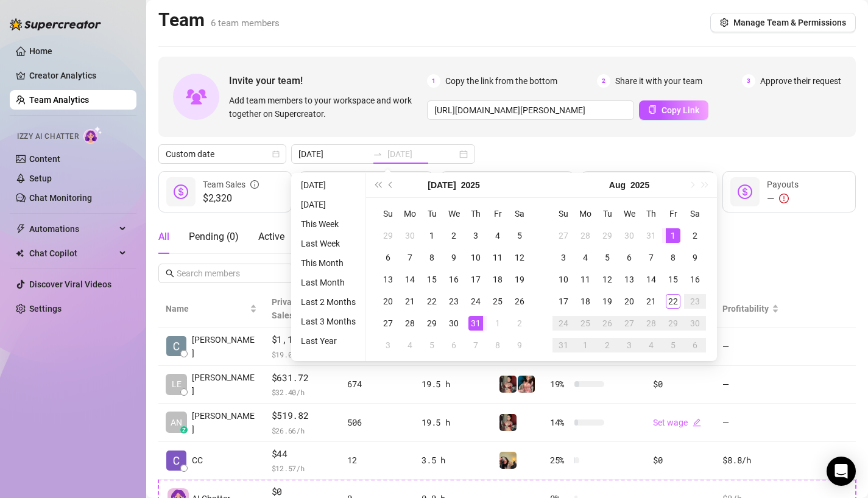 The image size is (868, 498). Describe the element at coordinates (585, 258) in the screenshot. I see `td: 2025-08-04` at that location.